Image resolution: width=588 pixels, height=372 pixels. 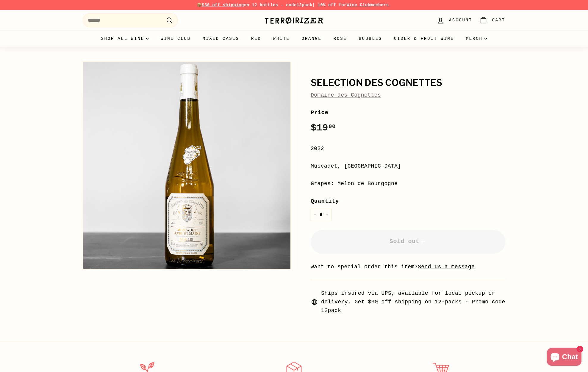 What do you see at coordinates (327, 215) in the screenshot?
I see `button: Increase item quantity by one` at bounding box center [327, 215].